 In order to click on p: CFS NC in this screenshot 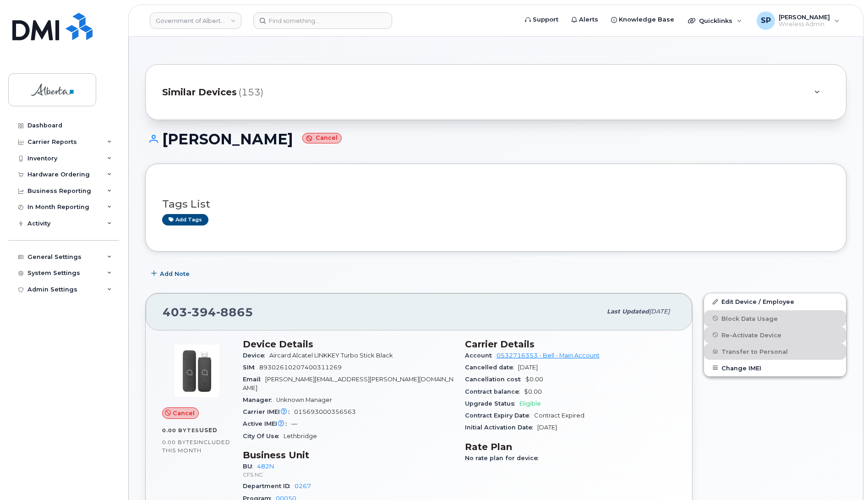, I will do `click(348, 474)`.